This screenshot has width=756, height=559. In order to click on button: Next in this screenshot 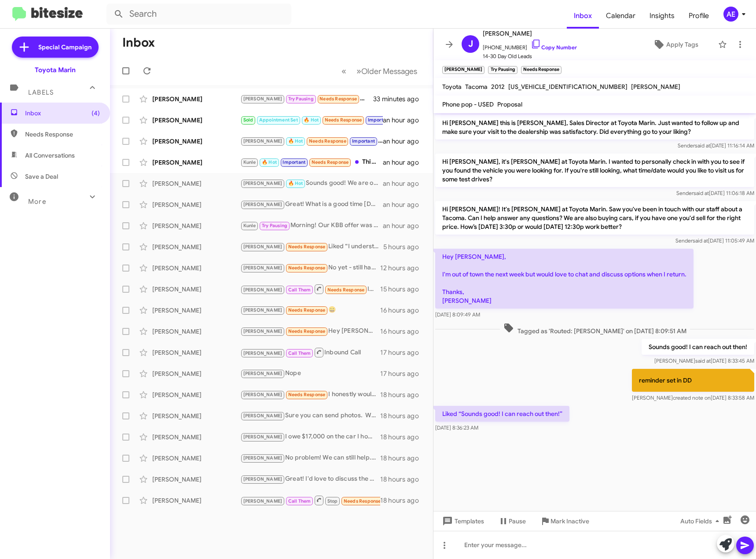, I will do `click(386, 71)`.